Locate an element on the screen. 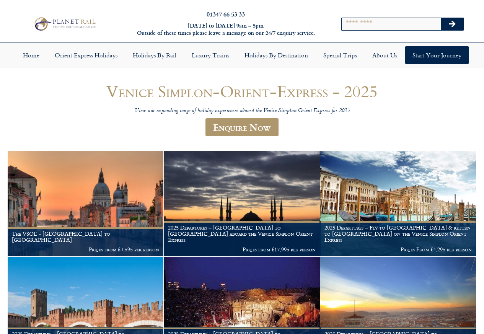 The width and height of the screenshot is (484, 334). a: Luxury Trains is located at coordinates (211, 55).